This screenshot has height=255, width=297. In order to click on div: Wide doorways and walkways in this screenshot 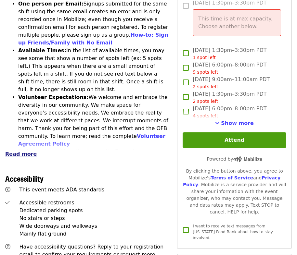, I will do `click(94, 226)`.